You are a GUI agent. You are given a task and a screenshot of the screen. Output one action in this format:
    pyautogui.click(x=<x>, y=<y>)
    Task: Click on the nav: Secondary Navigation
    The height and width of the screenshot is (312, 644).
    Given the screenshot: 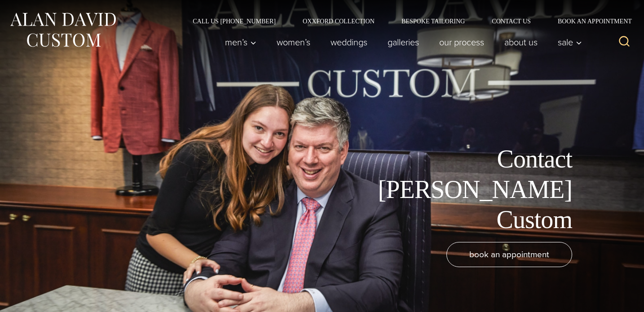 What is the action you would take?
    pyautogui.click(x=407, y=21)
    